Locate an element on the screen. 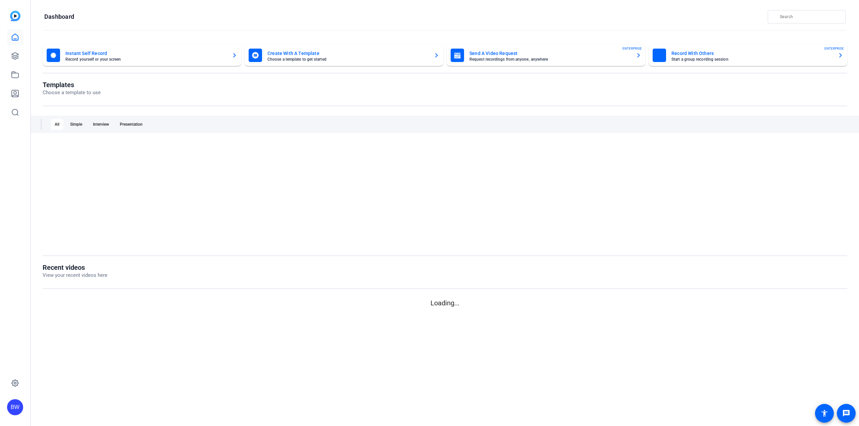  mat-icon: accessibility is located at coordinates (824, 414).